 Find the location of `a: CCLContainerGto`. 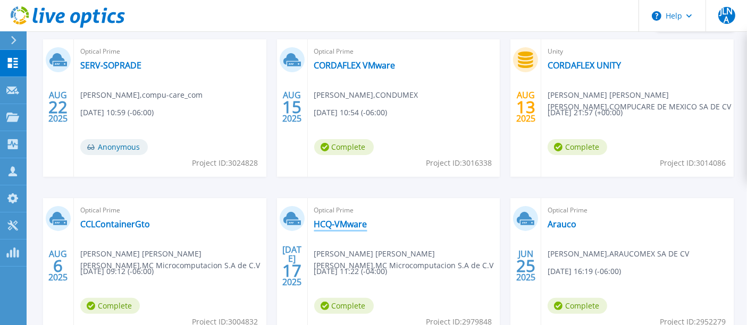

a: CCLContainerGto is located at coordinates (115, 224).